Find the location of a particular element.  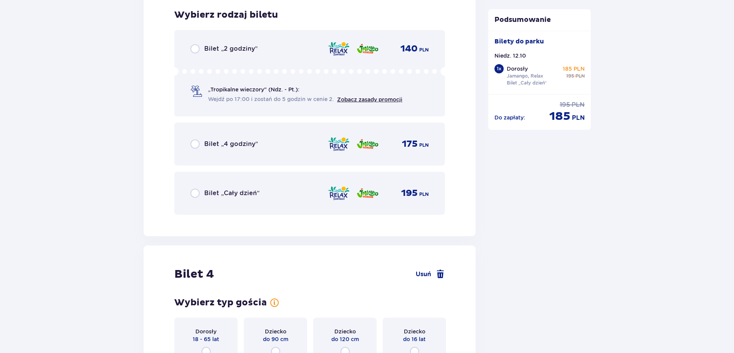

span: do 120 cm is located at coordinates (345, 339).